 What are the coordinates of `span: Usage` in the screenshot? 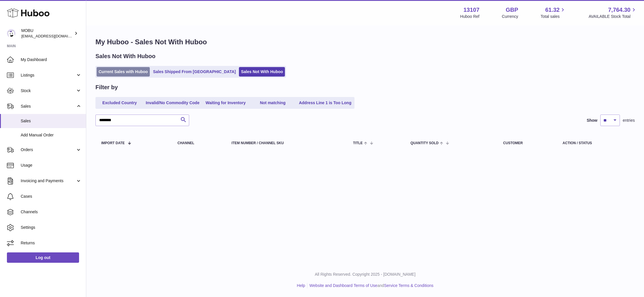 It's located at (51, 165).